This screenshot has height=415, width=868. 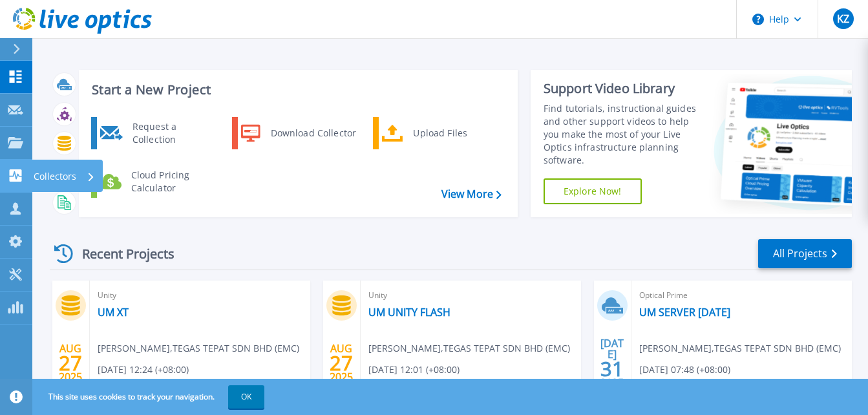 What do you see at coordinates (121, 253) in the screenshot?
I see `div: Recent Projects` at bounding box center [121, 253].